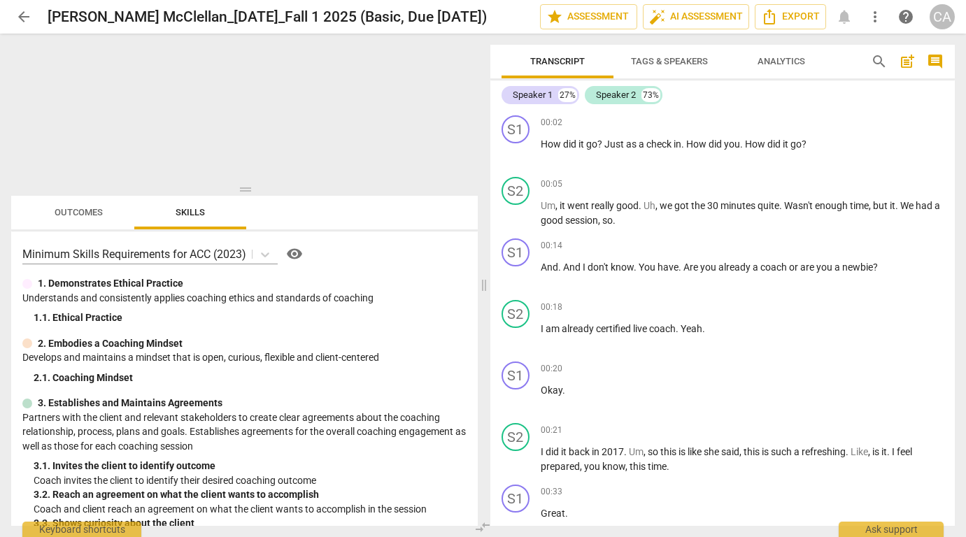  I want to click on div: 3. 2. Reach an agreement on what the client wants to accomplish, so click(250, 494).